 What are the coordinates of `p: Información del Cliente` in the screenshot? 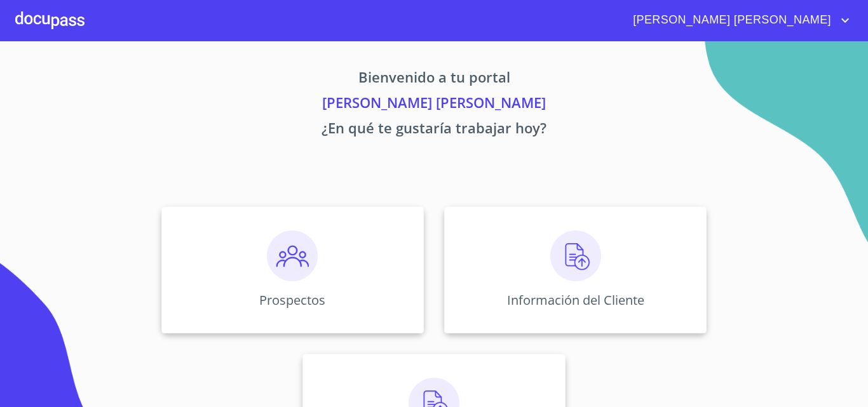 It's located at (576, 300).